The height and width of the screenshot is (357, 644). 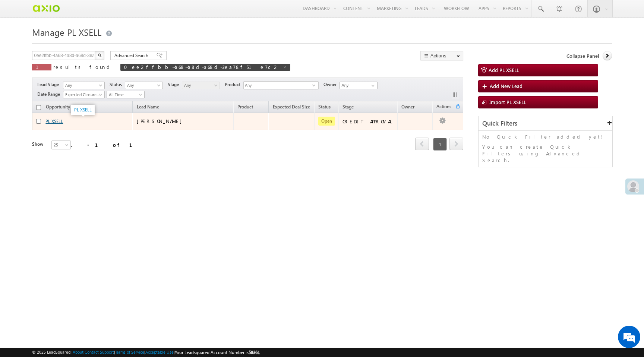 What do you see at coordinates (456, 144) in the screenshot?
I see `a: next` at bounding box center [456, 144].